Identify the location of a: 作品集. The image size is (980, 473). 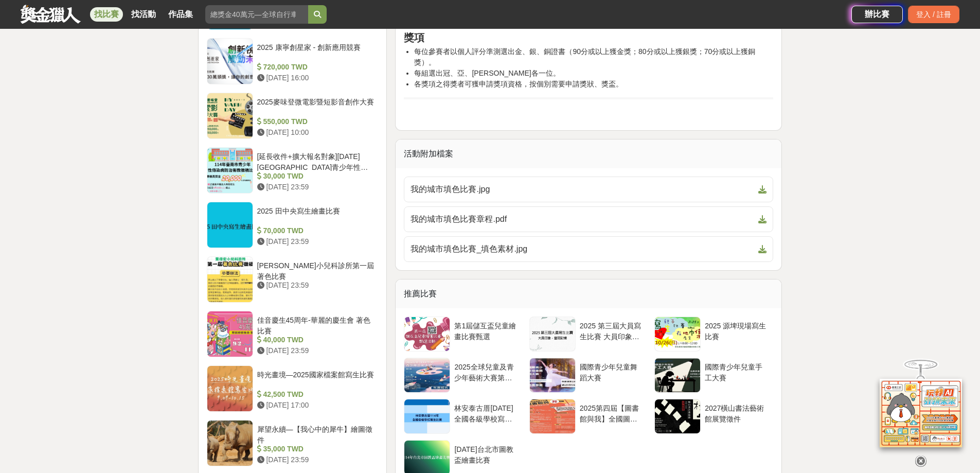
(181, 15).